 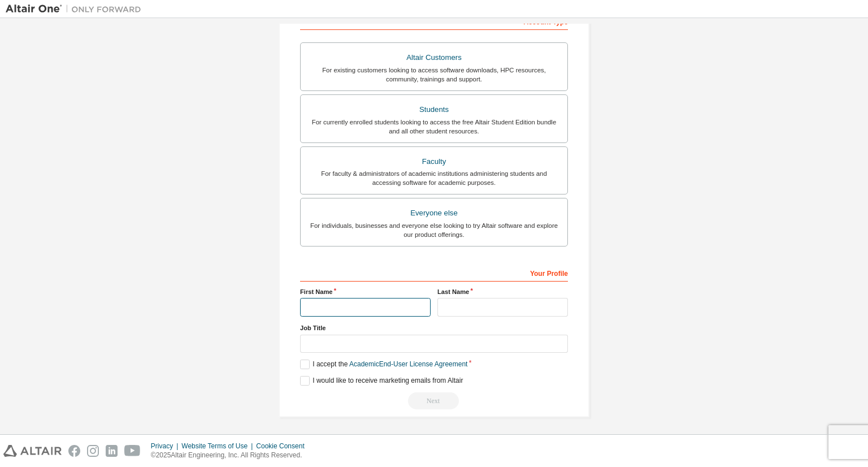 I want to click on img: Altair One, so click(x=77, y=9).